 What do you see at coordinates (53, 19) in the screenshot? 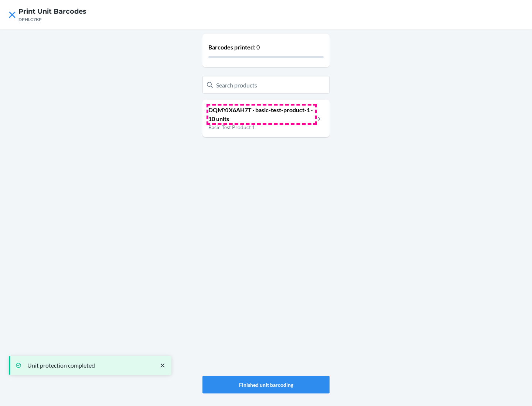
I see `div: DPHLC7KP` at bounding box center [53, 19].